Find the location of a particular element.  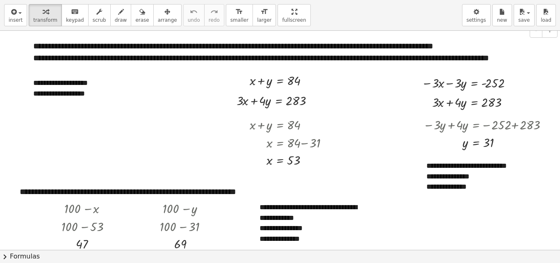

span: undo is located at coordinates (194, 20).